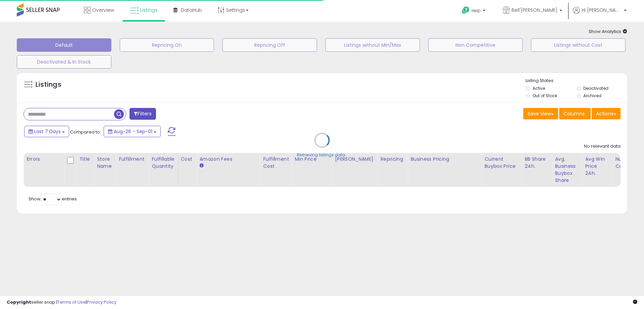  Describe the element at coordinates (71, 302) in the screenshot. I see `a: Terms of Use` at that location.